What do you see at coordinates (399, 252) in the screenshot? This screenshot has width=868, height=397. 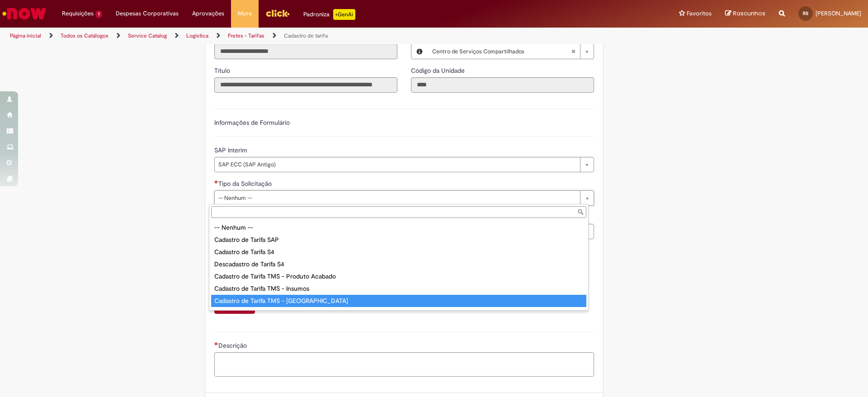 I see `div: Cadastro de Tarifa S4` at bounding box center [399, 252].